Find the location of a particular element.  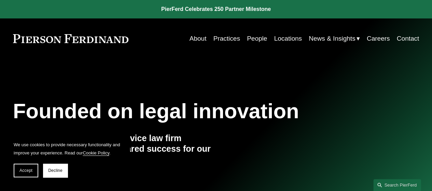

section: Cookie banner is located at coordinates (68, 159).